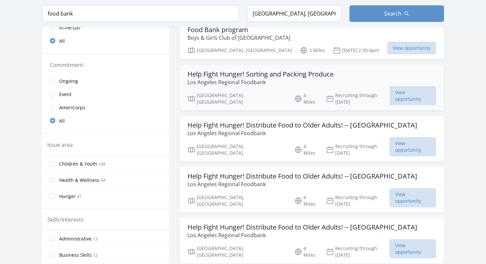  What do you see at coordinates (68, 81) in the screenshot?
I see `span: Ongoing` at bounding box center [68, 81].